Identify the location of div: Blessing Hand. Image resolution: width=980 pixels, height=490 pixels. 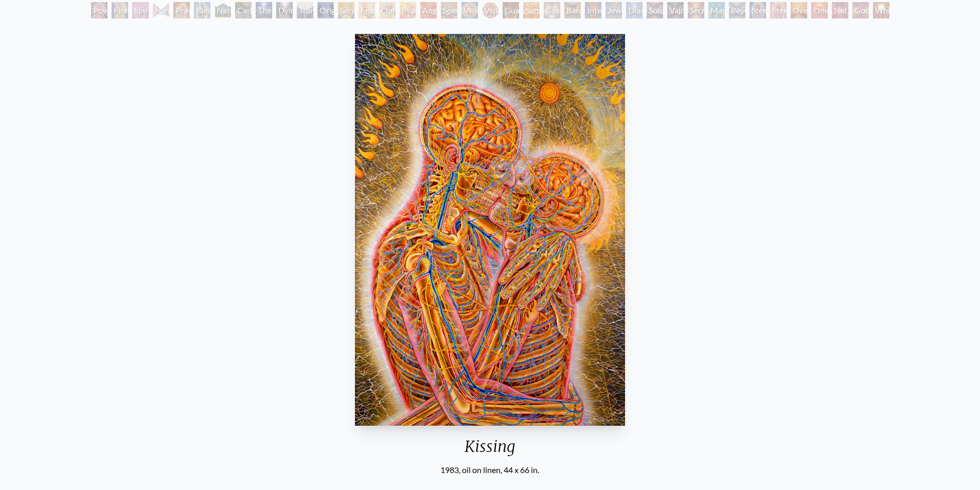
(202, 11).